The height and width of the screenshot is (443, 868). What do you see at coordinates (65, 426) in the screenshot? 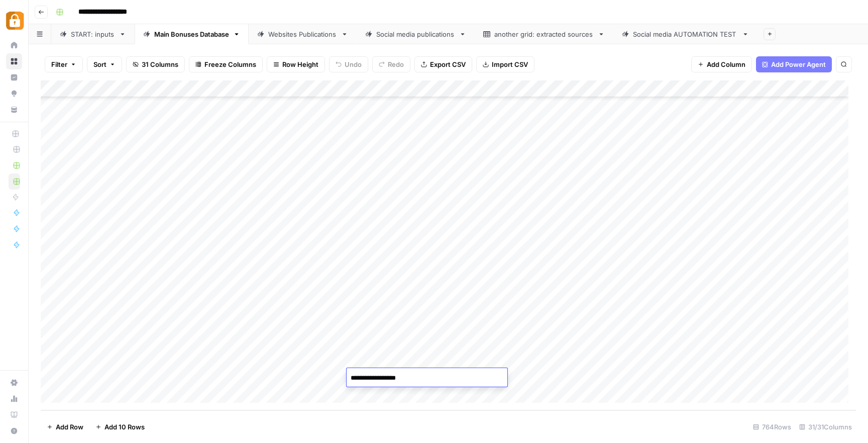
I see `button: Add Row` at bounding box center [65, 426].